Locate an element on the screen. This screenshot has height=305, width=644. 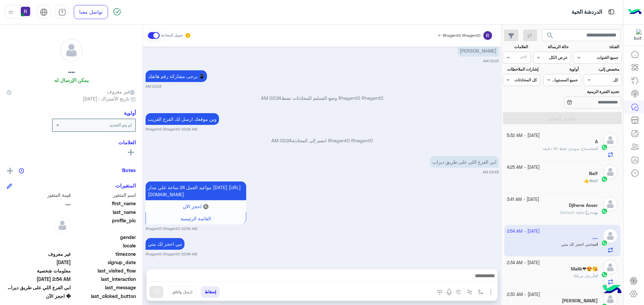
span: 2025-09-30T23:23:00.979Z is located at coordinates (39, 263).